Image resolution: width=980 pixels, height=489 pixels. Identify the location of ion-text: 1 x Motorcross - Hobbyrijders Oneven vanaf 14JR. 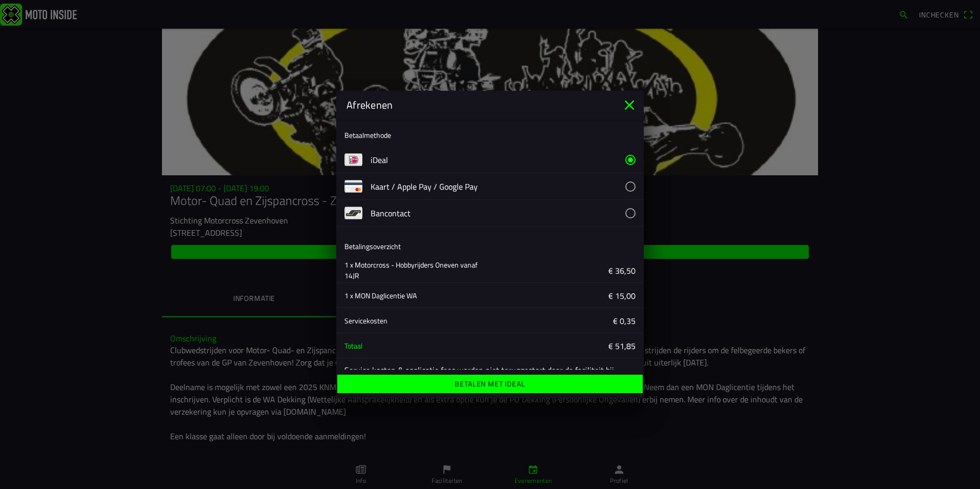
(413, 270).